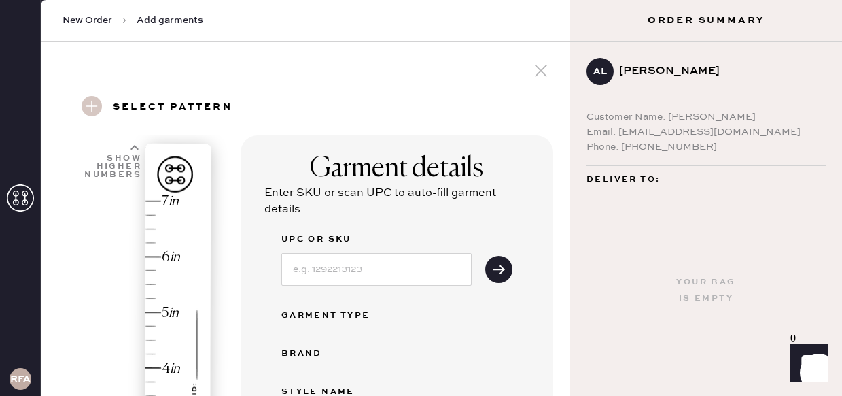 The width and height of the screenshot is (842, 396). Describe the element at coordinates (173, 107) in the screenshot. I see `h3: Select pattern` at that location.